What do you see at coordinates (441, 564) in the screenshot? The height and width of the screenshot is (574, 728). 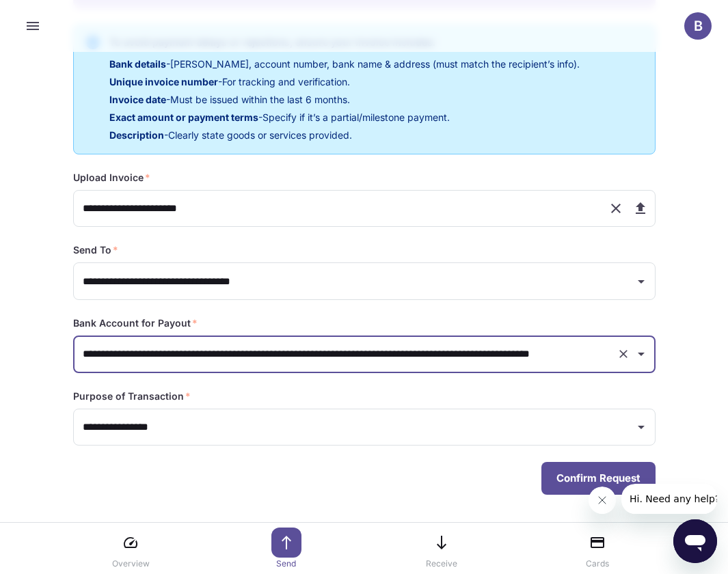 I see `p: Receive` at bounding box center [441, 564].